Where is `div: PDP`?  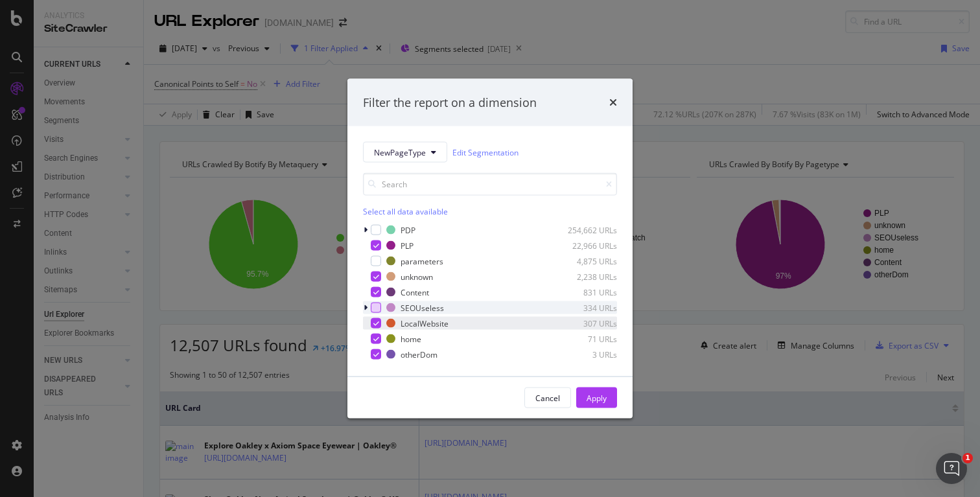 div: PDP is located at coordinates (408, 229).